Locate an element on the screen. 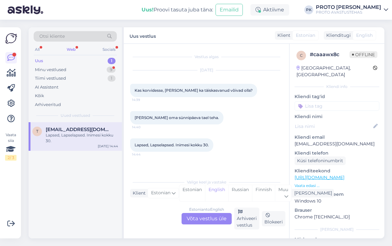 Image resolution: width=392 pixels, height=246 pixels. div: 2 / 3 is located at coordinates (11, 158).